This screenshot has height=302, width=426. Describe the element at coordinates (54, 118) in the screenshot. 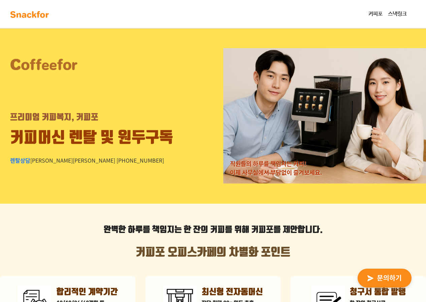

I see `div: 프리미엄 커피복지, 커피포` at that location.